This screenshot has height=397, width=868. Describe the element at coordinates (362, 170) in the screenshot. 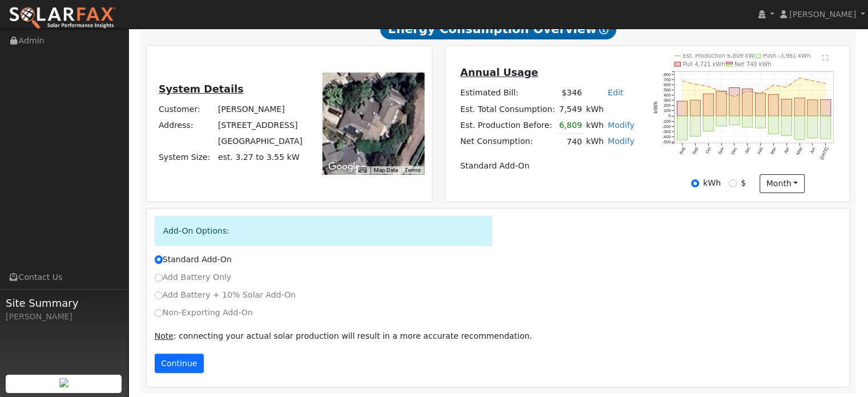

I see `button: Keyboard shortcuts` at that location.